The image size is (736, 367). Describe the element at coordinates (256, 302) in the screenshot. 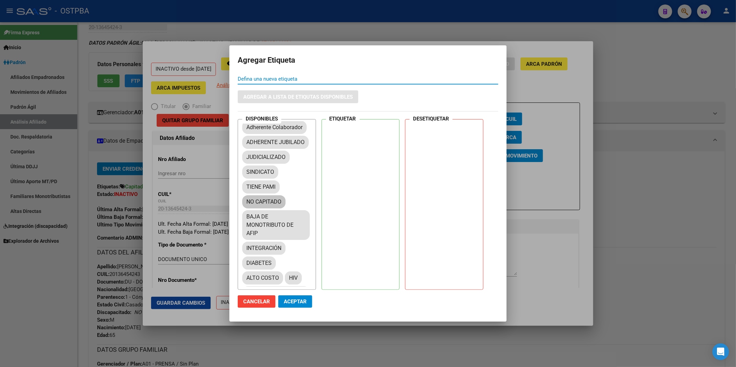

I see `span: Cancelar` at that location.